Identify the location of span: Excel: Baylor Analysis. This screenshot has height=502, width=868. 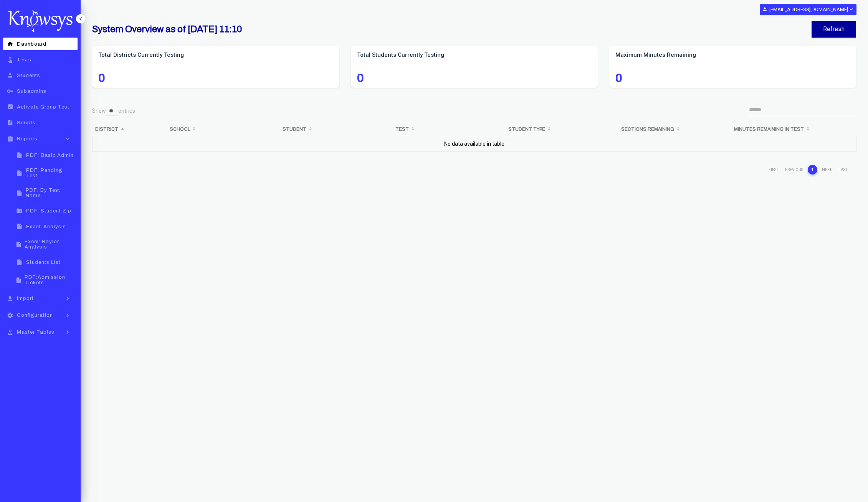
(50, 244).